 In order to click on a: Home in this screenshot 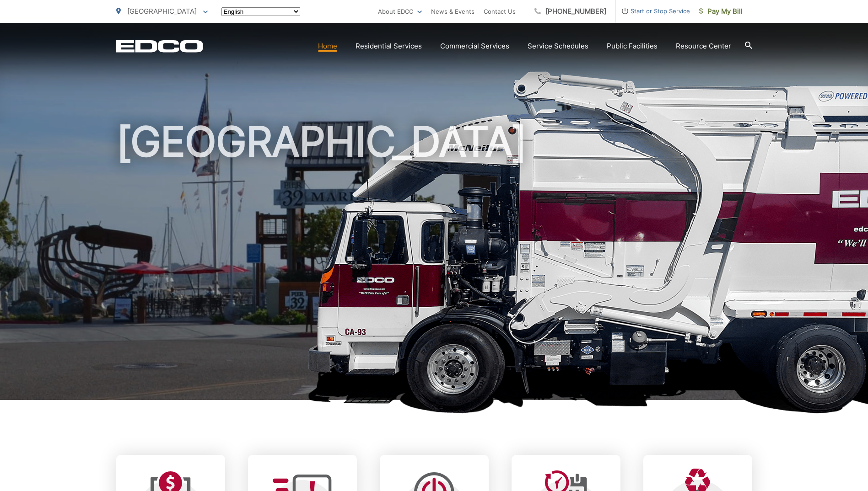, I will do `click(327, 46)`.